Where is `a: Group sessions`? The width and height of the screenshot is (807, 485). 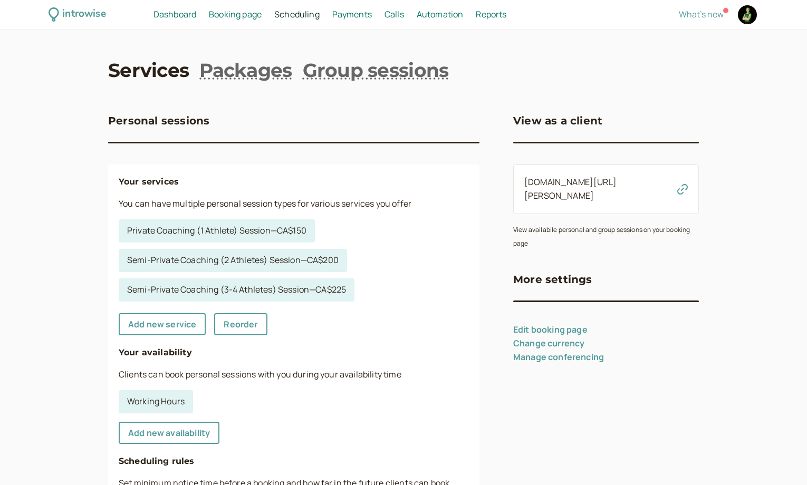 a: Group sessions is located at coordinates (375, 70).